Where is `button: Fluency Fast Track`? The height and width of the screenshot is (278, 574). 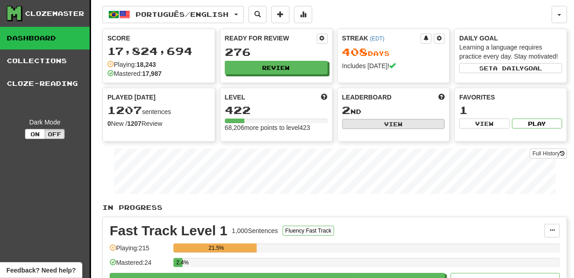
button: Fluency Fast Track is located at coordinates (308, 231).